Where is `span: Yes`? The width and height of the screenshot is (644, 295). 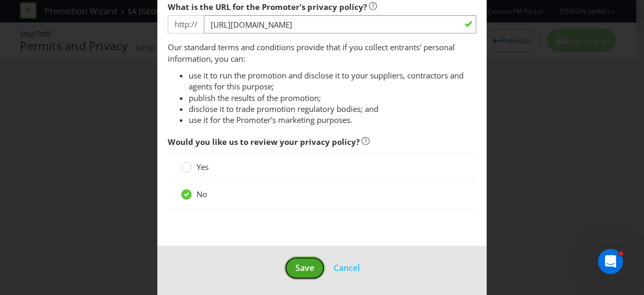
span: Yes is located at coordinates (202, 167).